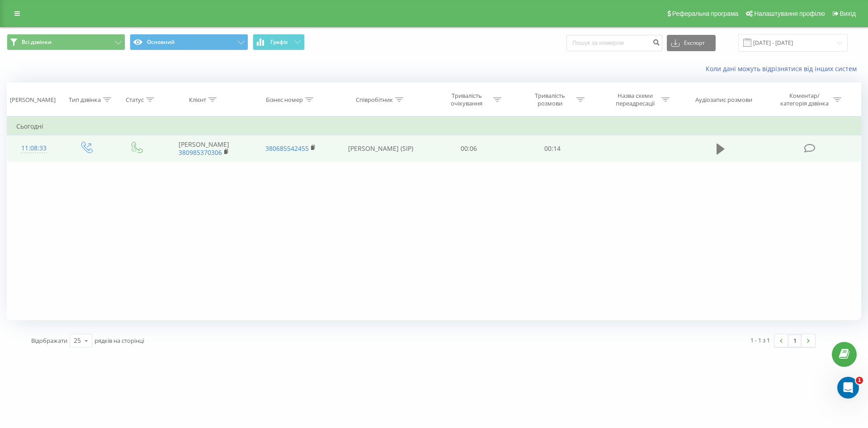  Describe the element at coordinates (724, 100) in the screenshot. I see `div: Аудіозапис розмови` at that location.